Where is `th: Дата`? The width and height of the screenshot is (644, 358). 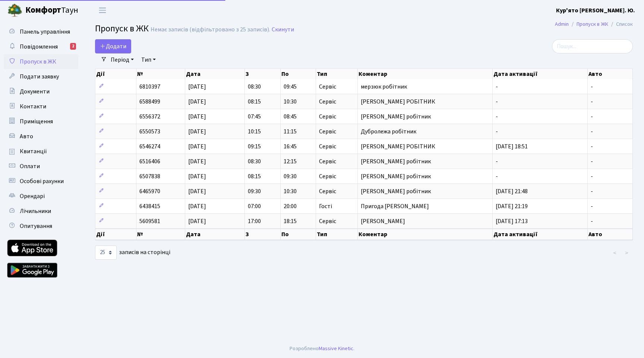
th: Дата is located at coordinates (215, 235).